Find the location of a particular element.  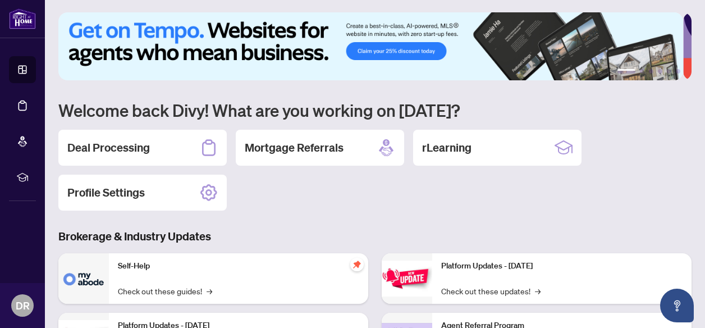

img: Self-Help is located at coordinates (84, 278).